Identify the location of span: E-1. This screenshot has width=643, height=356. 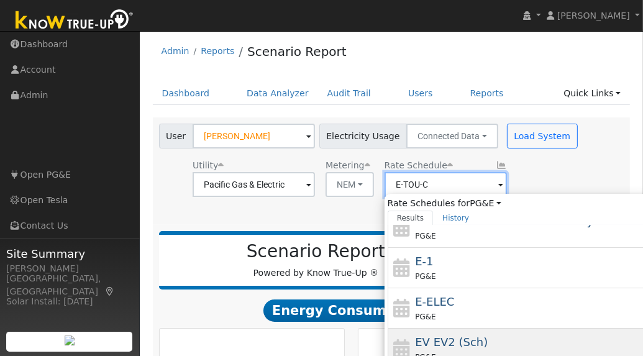
(424, 261).